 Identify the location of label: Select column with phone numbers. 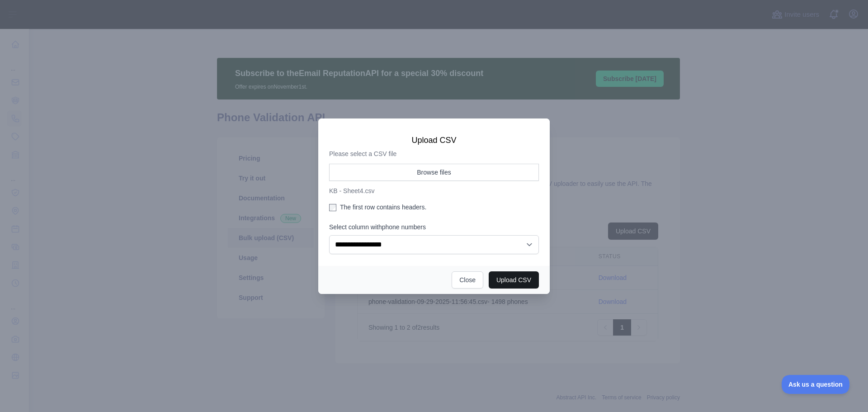
(434, 227).